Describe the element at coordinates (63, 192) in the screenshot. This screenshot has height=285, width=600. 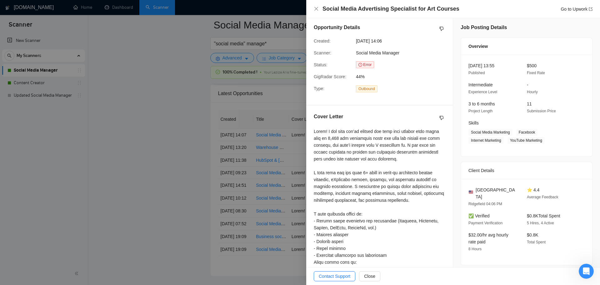
I see `textarea: Message…` at that location.